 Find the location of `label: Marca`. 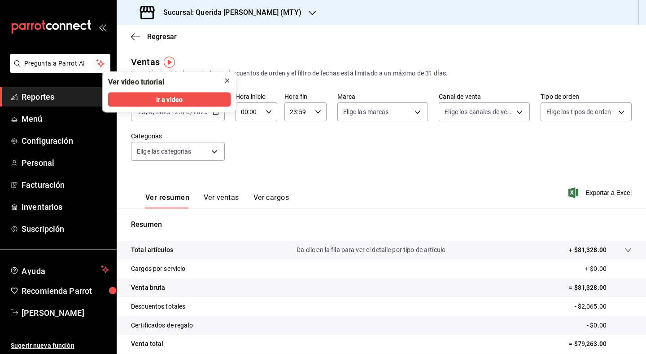

label: Marca is located at coordinates (383, 97).